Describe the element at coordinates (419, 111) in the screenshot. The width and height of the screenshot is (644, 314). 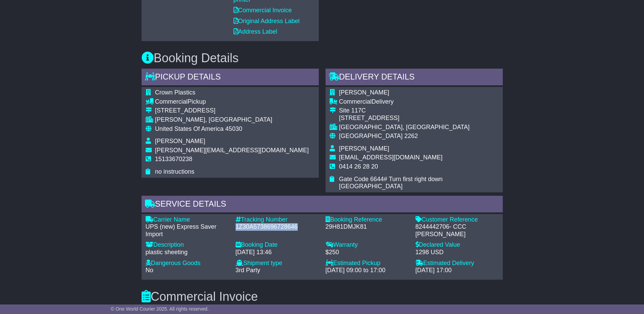
I see `div: Site 117C` at that location.